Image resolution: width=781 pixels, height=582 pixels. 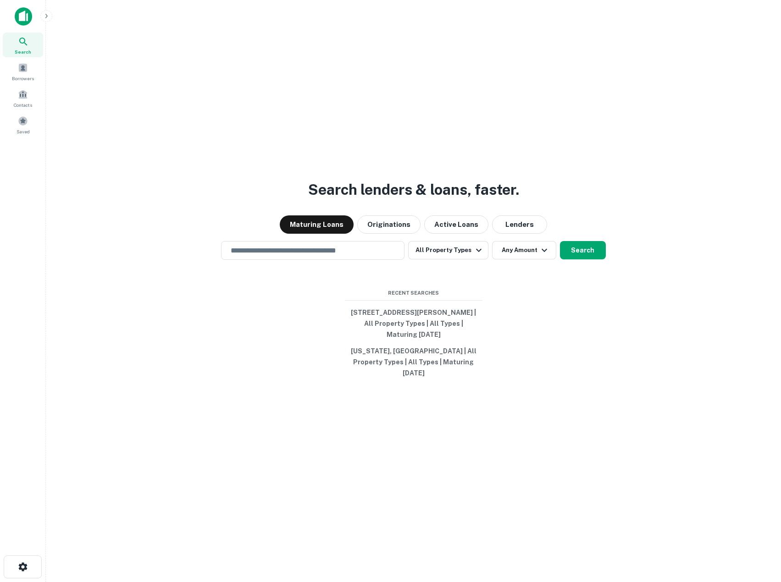 I want to click on button: Search, so click(x=583, y=250).